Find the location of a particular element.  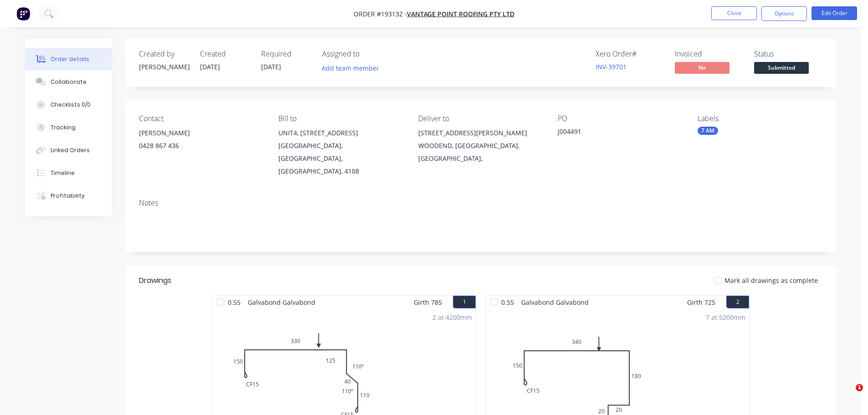

button: 2 is located at coordinates (738, 302).